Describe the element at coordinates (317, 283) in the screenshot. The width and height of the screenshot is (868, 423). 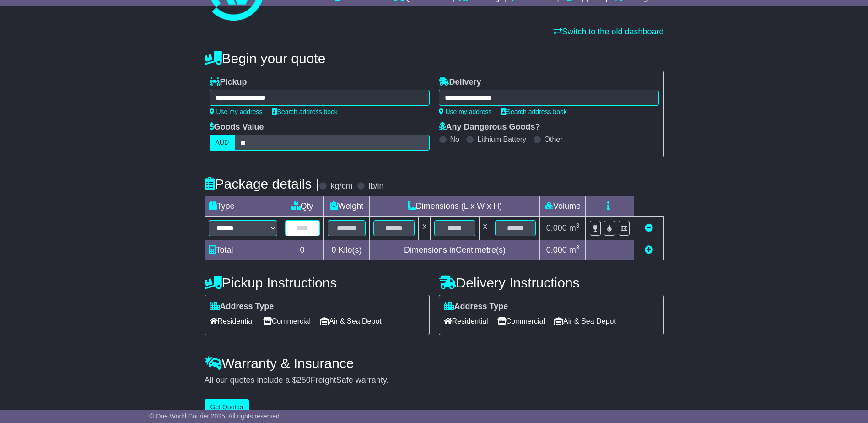
I see `h4: Pickup Instructions` at that location.